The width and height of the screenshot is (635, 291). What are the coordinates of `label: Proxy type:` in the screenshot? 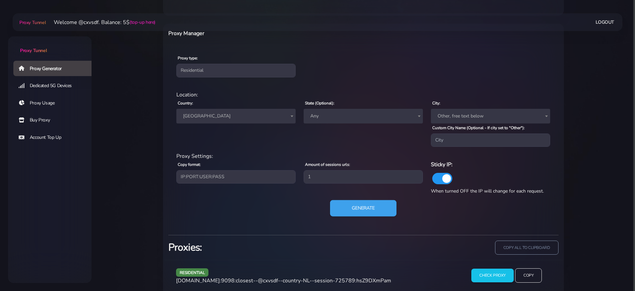 It's located at (188, 58).